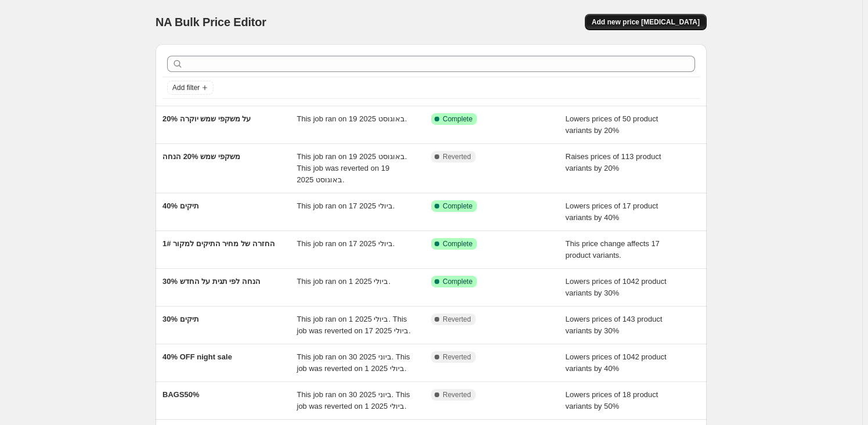 This screenshot has width=868, height=425. What do you see at coordinates (186, 88) in the screenshot?
I see `span: Add filter` at bounding box center [186, 88].